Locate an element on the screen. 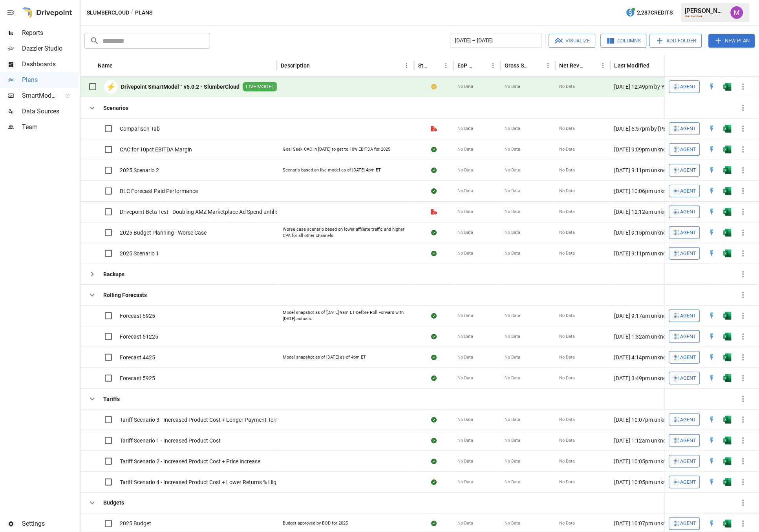 This screenshot has height=532, width=759. img: Umer Muhammed is located at coordinates (737, 13).